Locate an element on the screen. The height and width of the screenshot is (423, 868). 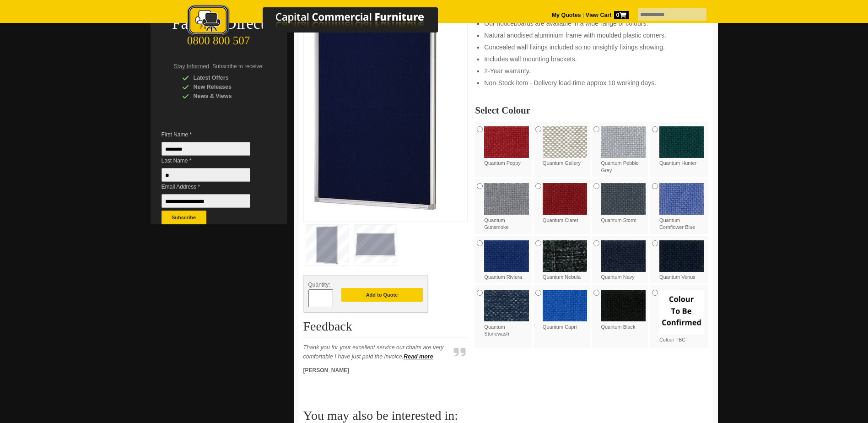
h2: Select Colour is located at coordinates (592, 110).